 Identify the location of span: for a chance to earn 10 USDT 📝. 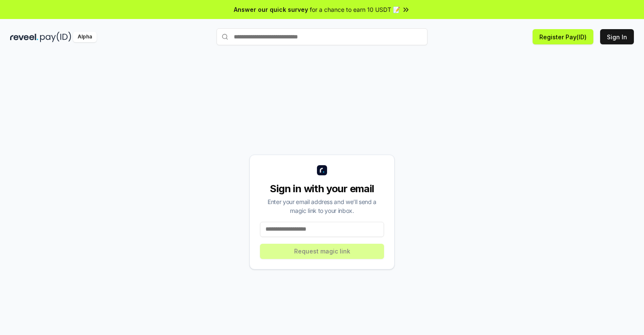
(355, 9).